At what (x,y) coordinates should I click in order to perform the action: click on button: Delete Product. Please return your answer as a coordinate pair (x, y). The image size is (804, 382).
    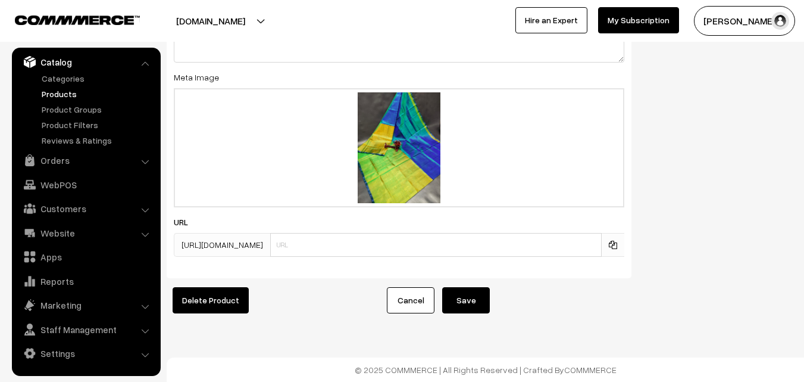
    Looking at the image, I should click on (211, 300).